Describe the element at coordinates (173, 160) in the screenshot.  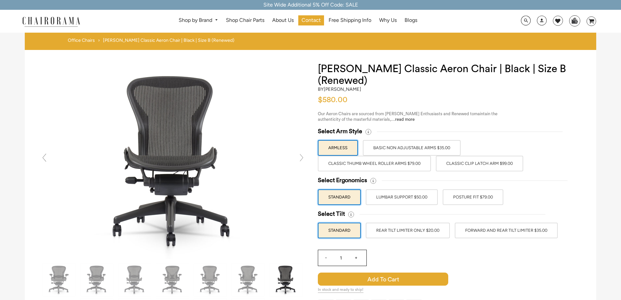
I see `a: Herman Miller Classic Aeron Chair | Black | Size B (Renewed) - chairorama` at that location.